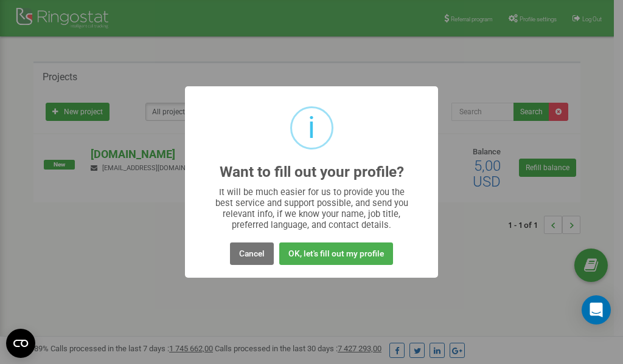  I want to click on button: OK, let's fill out my profile, so click(336, 253).